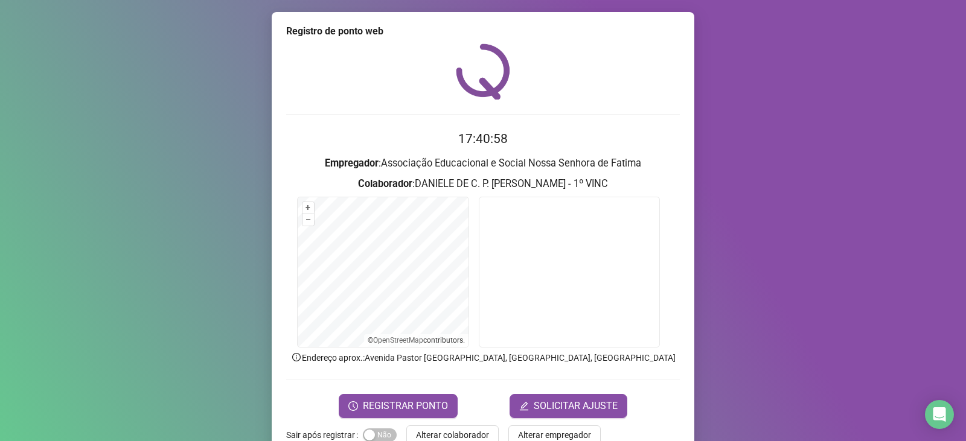 This screenshot has width=966, height=441. Describe the element at coordinates (398, 340) in the screenshot. I see `a: OpenStreetMap` at that location.